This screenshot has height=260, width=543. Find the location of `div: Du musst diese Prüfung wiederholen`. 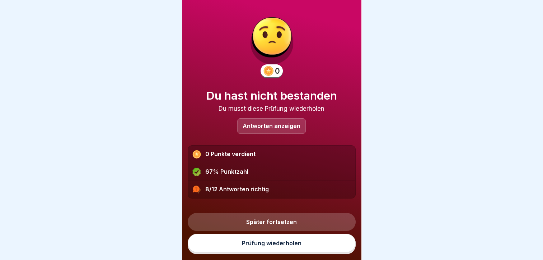

div: Du musst diese Prüfung wiederholen is located at coordinates (272, 108).